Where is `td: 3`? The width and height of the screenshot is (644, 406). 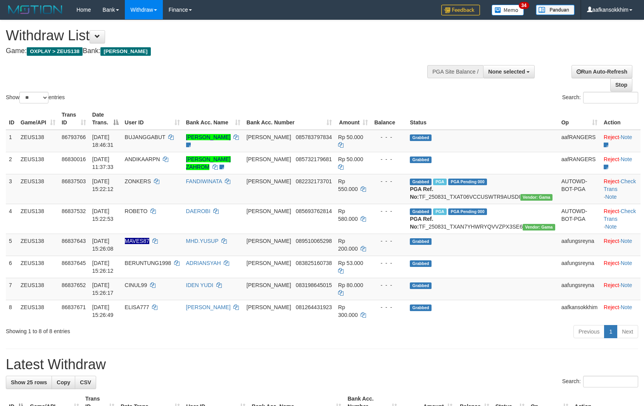
td: 3 is located at coordinates (12, 189).